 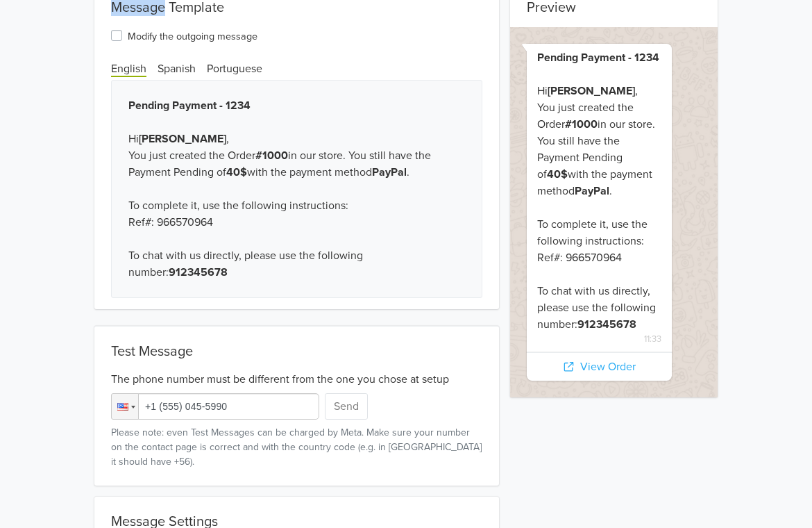 What do you see at coordinates (296, 351) in the screenshot?
I see `div: Test Message` at bounding box center [296, 351].